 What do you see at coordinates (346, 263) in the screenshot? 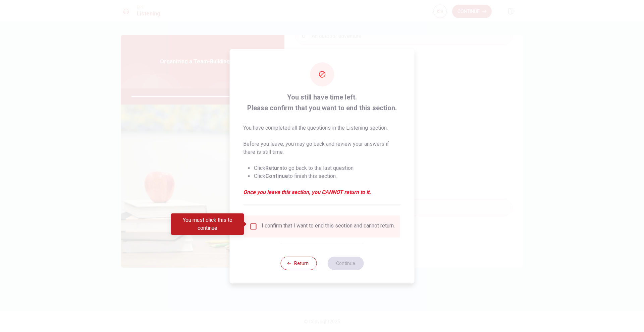
I see `button: Continue` at bounding box center [346, 263].